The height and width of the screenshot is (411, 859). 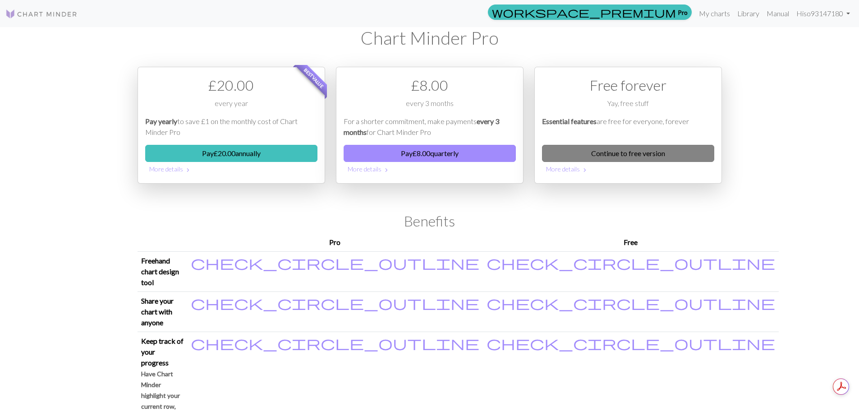 What do you see at coordinates (430, 85) in the screenshot?
I see `div: £ 8.00` at bounding box center [430, 85].